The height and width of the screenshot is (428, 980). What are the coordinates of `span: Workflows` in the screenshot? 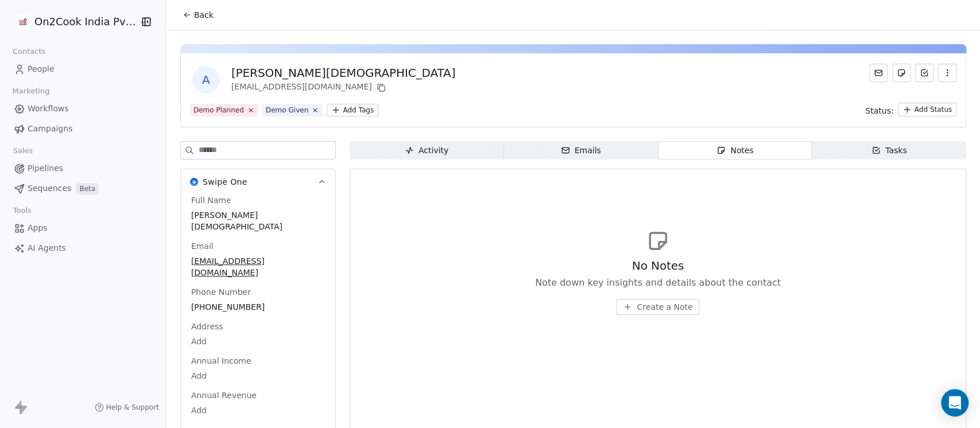 It's located at (48, 108).